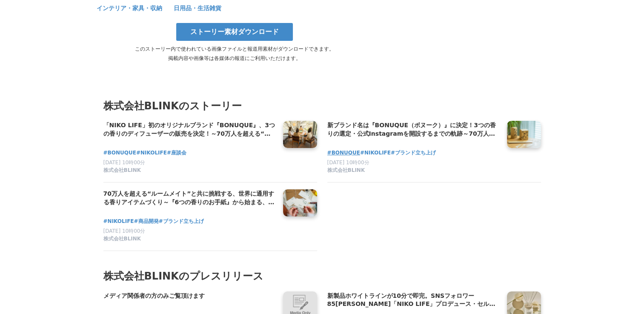 This screenshot has height=314, width=644. I want to click on h4: 「NIKO LIFE」初のオリジナルブランド『BONUQUE』、3つの香りのディフューザーの販売を決定！～70万人を超える“ルームメイト”から参加者を募り、商品への意見交換会となる座談会を実施～, so click(190, 130).